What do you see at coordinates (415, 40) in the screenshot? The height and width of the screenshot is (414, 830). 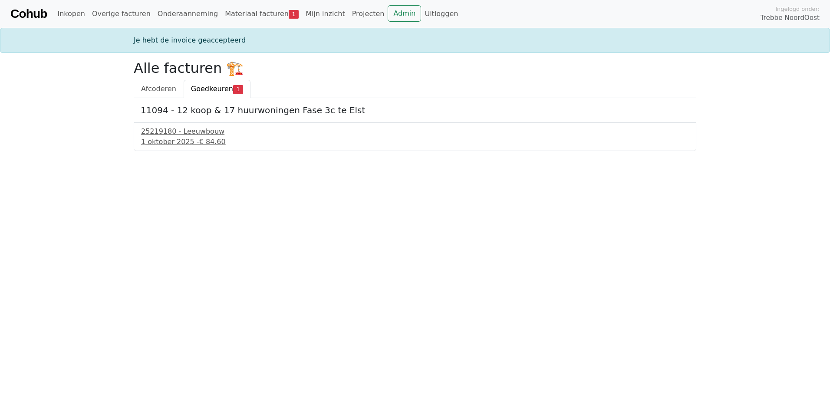 I see `div: Je hebt de invoice geaccepteerd` at bounding box center [415, 40].